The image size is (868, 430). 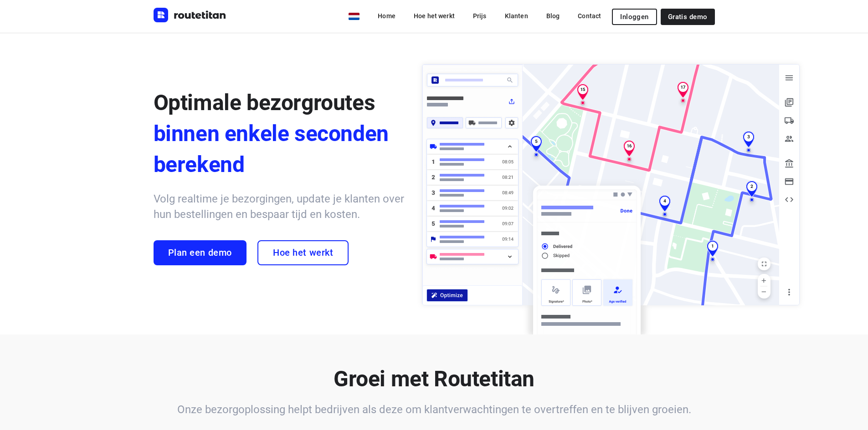 I want to click on span: Gratis demo, so click(x=688, y=17).